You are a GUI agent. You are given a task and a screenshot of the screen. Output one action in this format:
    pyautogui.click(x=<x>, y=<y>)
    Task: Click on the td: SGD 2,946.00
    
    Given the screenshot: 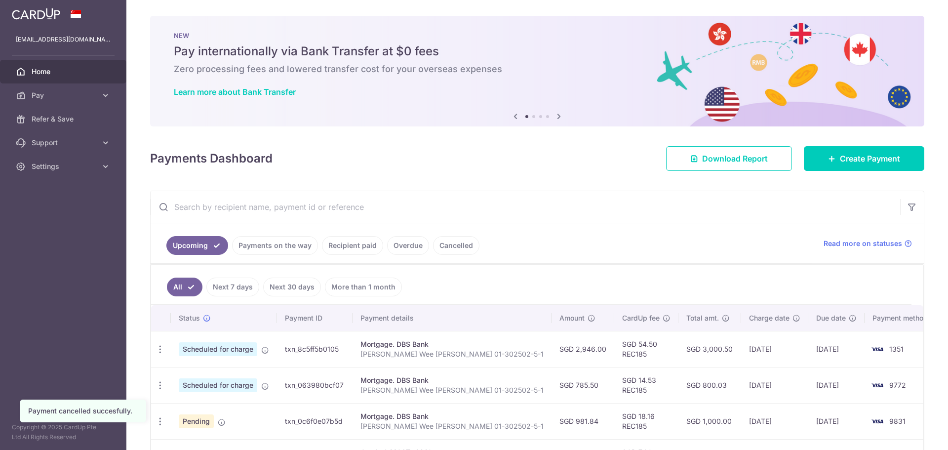 What is the action you would take?
    pyautogui.click(x=582, y=348)
    